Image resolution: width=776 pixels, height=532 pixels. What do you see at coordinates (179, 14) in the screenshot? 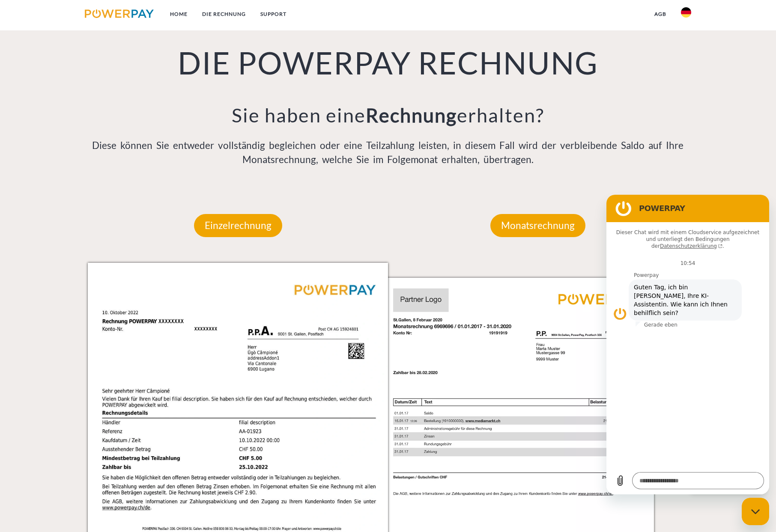
I see `a: Home` at bounding box center [179, 14].